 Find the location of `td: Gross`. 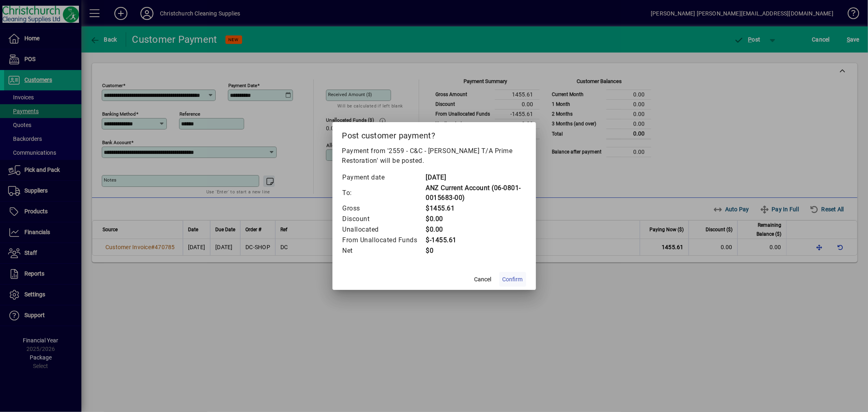

td: Gross is located at coordinates (384, 208).